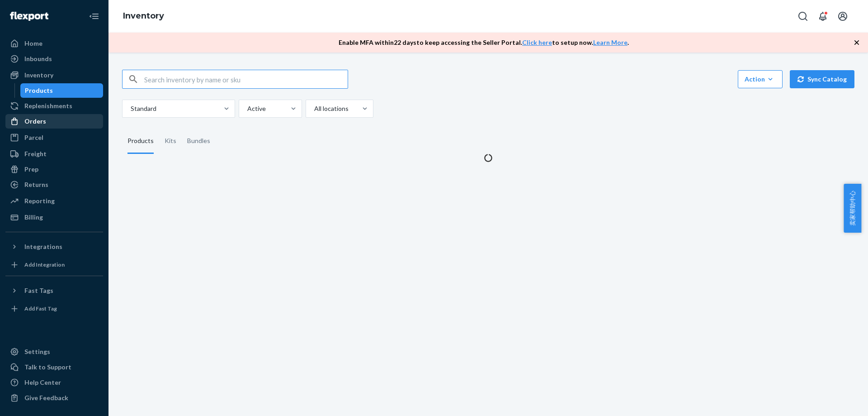  I want to click on input: Search inventory by name or sku, so click(246, 79).